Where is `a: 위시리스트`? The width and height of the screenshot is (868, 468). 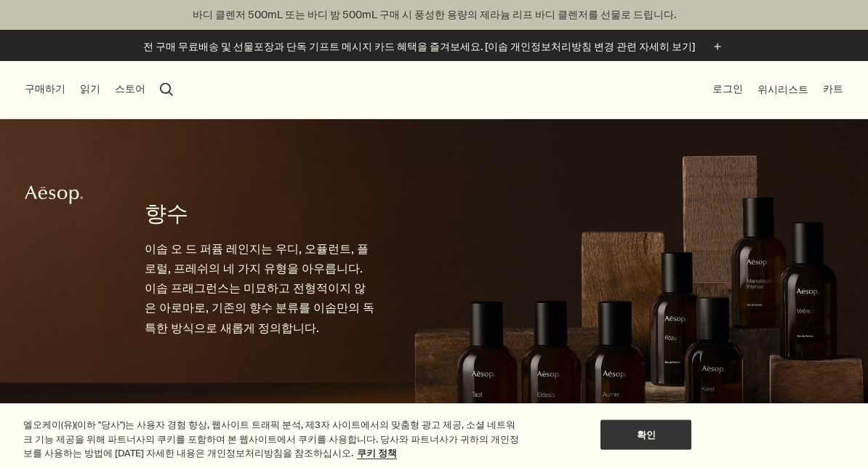 a: 위시리스트 is located at coordinates (783, 89).